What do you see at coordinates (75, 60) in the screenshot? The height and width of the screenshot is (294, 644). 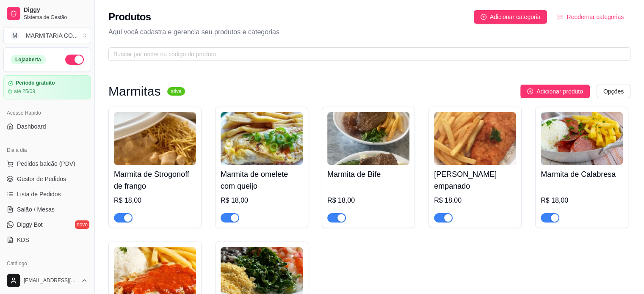 I see `button: Alterar Status` at bounding box center [75, 60].